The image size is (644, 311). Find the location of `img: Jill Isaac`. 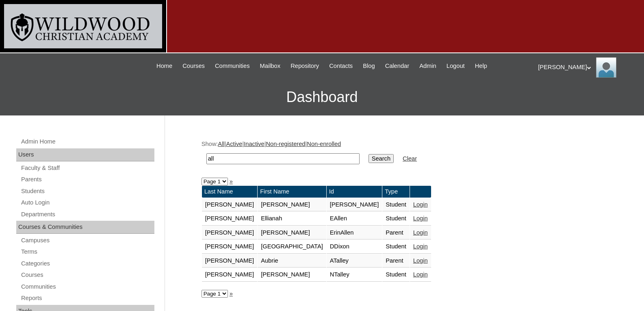

img: Jill Isaac is located at coordinates (606, 68).